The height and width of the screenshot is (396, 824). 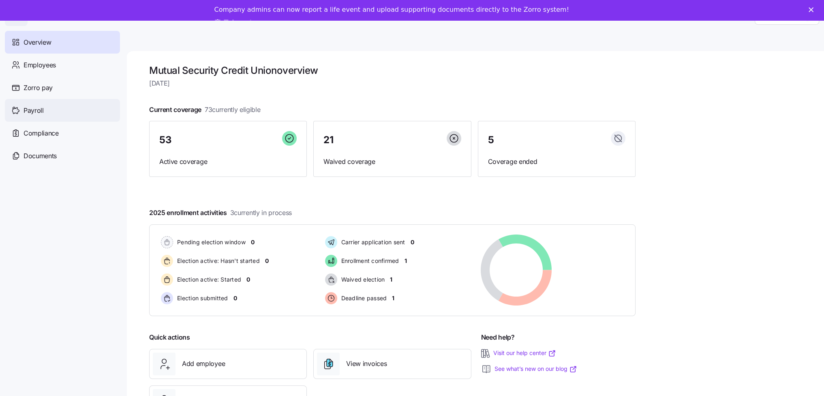 I want to click on a: Compliance, so click(x=62, y=133).